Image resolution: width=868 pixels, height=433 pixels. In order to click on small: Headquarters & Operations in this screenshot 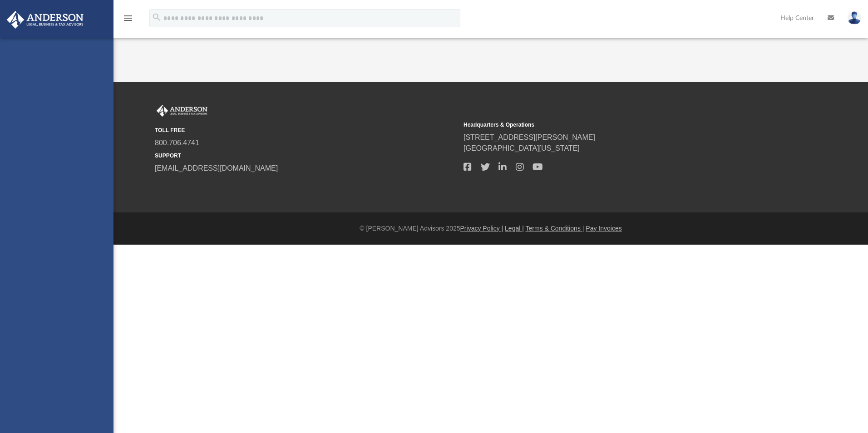, I will do `click(615, 125)`.